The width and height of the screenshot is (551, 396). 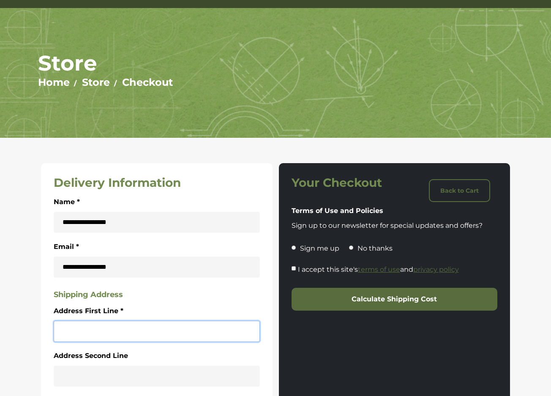 What do you see at coordinates (66, 247) in the screenshot?
I see `label: Email *` at bounding box center [66, 247].